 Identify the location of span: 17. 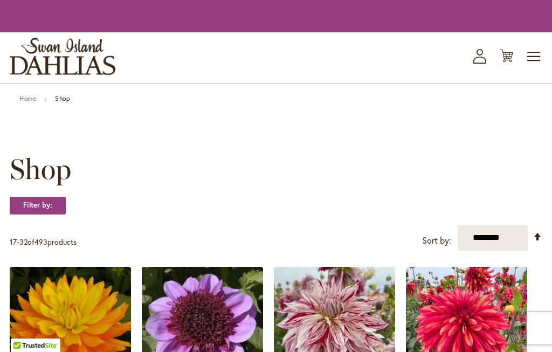
(13, 241).